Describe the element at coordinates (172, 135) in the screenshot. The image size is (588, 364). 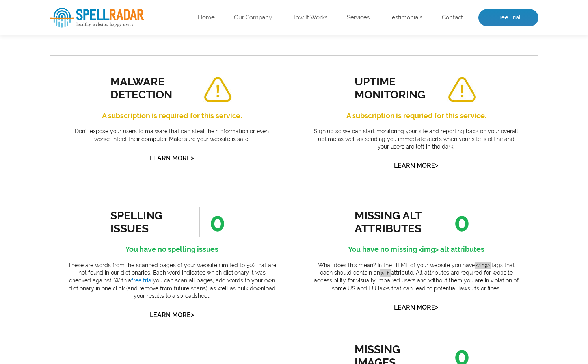
I see `p: Don’t expose your users to malware that can steal their information or even worse, infect their c...` at that location.